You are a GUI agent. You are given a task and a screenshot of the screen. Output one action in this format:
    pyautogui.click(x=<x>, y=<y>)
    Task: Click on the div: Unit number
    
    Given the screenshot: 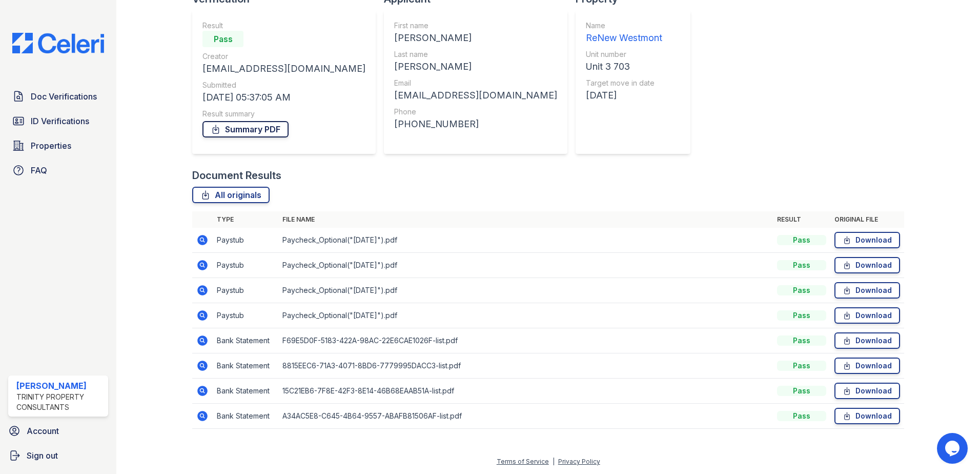 What is the action you would take?
    pyautogui.click(x=624, y=55)
    